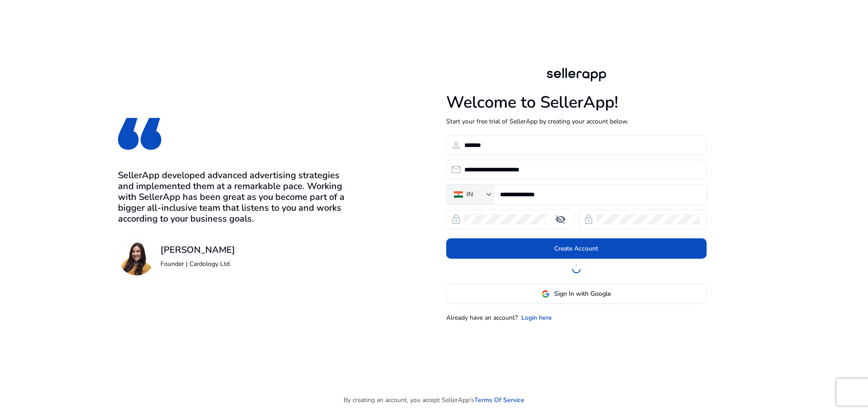  What do you see at coordinates (197, 264) in the screenshot?
I see `p: Founder | Cardology Ltd` at bounding box center [197, 264].